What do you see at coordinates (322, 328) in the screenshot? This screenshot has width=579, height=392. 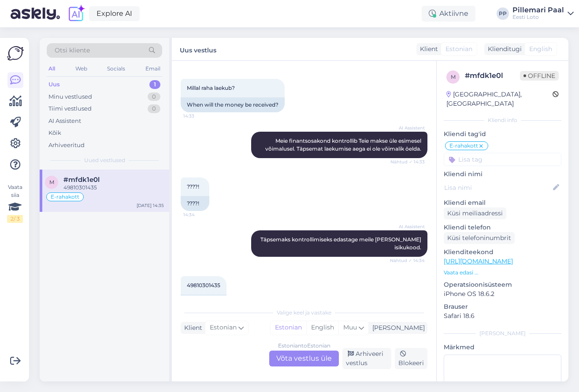 I see `div: English` at bounding box center [322, 328].